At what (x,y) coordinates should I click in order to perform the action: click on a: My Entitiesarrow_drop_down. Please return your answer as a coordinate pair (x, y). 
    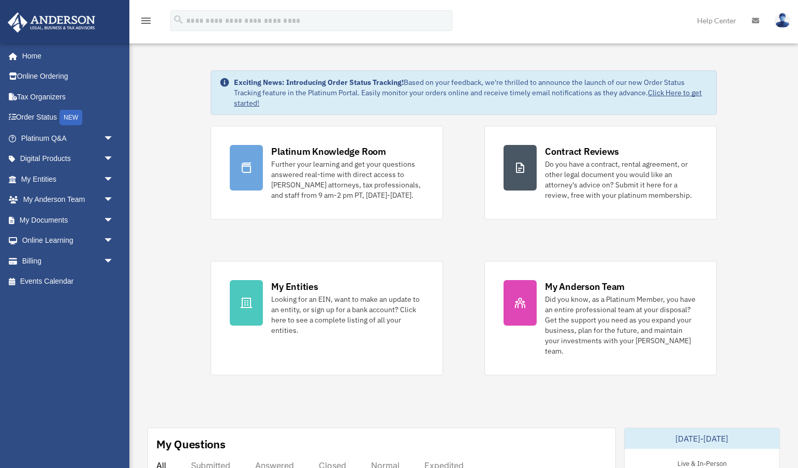
    Looking at the image, I should click on (68, 179).